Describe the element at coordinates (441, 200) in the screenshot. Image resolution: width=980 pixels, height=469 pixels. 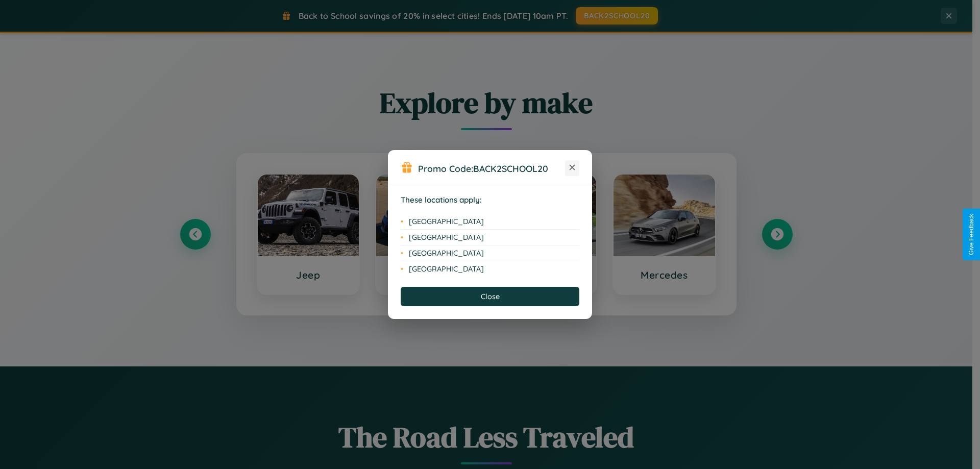
I see `strong: These locations apply:` at that location.